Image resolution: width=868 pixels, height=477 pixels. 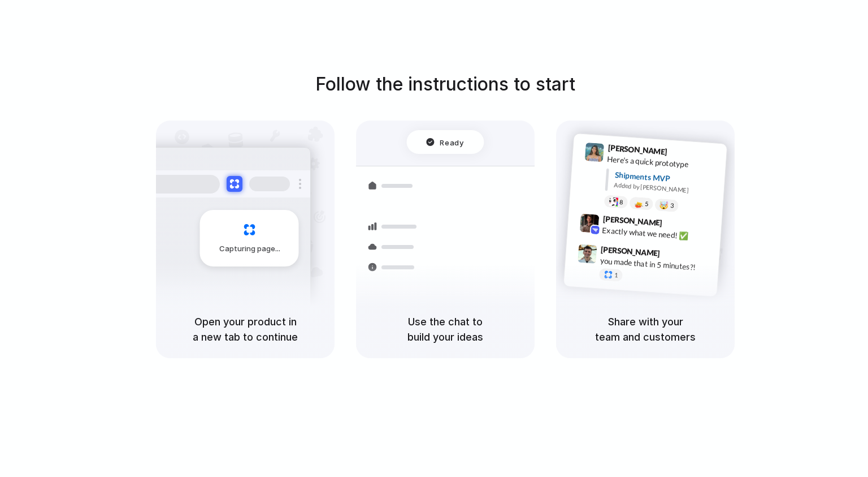 What do you see at coordinates (663, 163) in the screenshot?
I see `div: Here's a quick prototype` at bounding box center [663, 163].